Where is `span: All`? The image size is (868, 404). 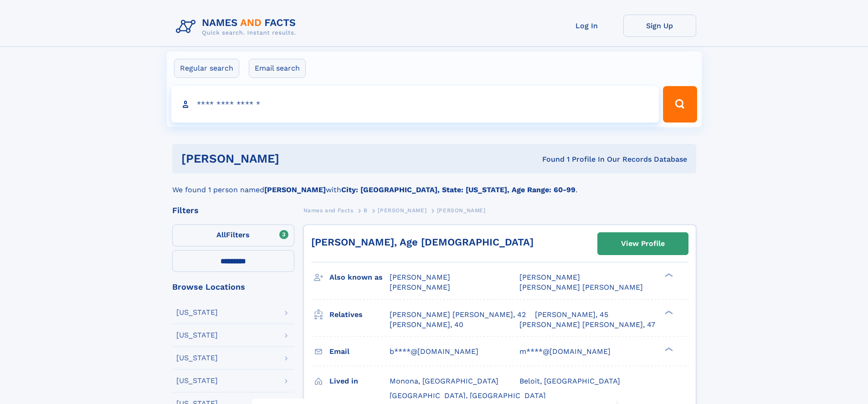
span: All is located at coordinates (221, 235).